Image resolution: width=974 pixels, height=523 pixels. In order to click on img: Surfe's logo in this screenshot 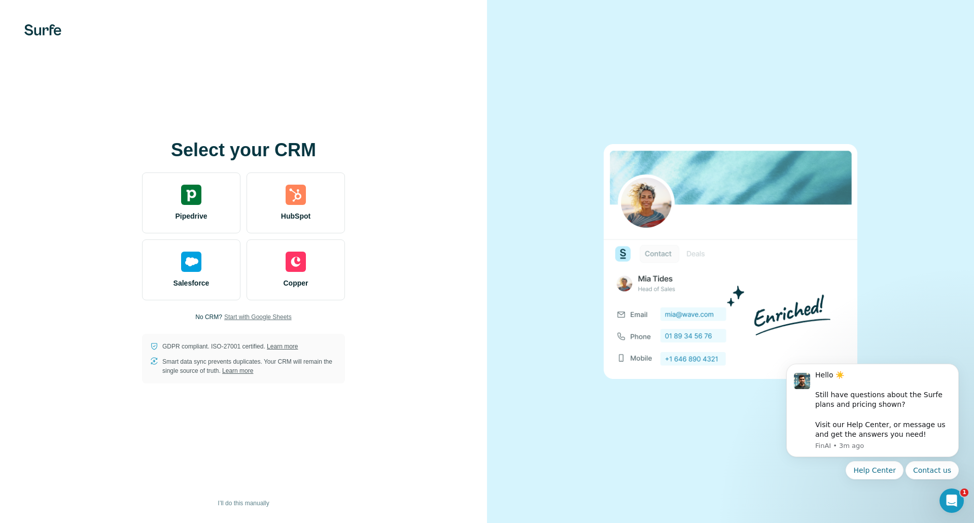, I will do `click(43, 30)`.